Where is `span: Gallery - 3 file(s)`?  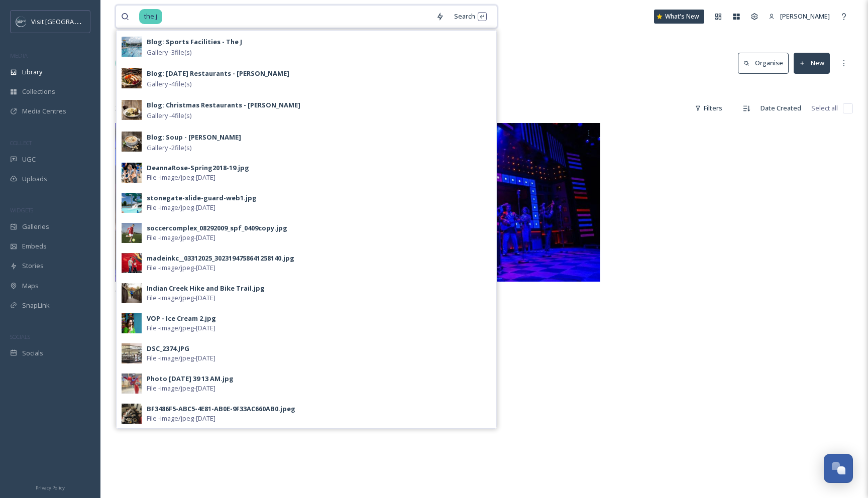 span: Gallery - 3 file(s) is located at coordinates (169, 52).